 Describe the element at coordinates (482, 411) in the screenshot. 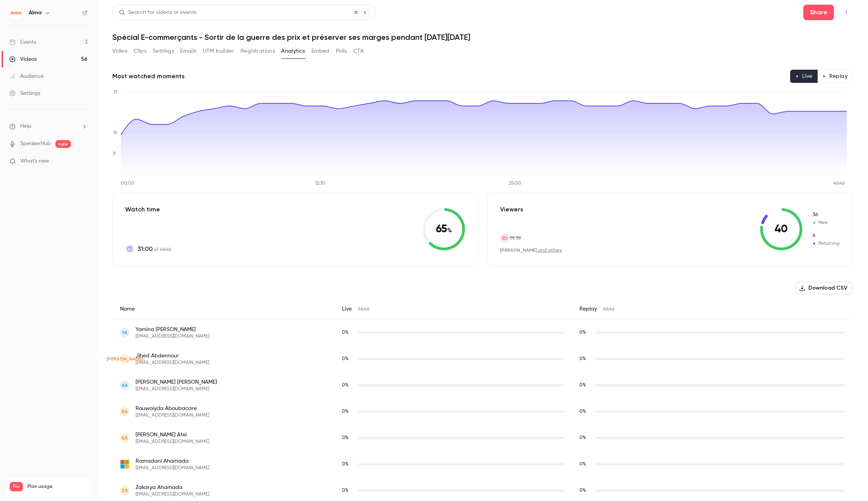

I see `div: rouwoiyda976@gmail.com` at that location.